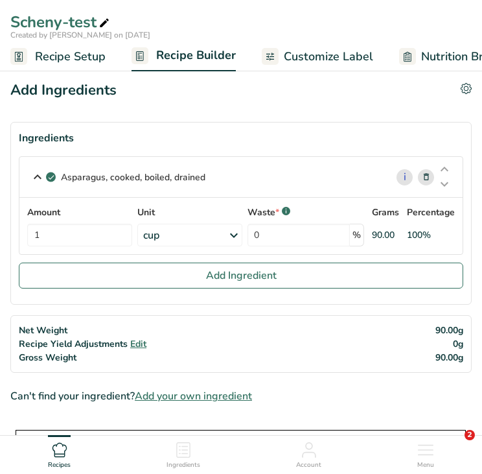  I want to click on span: Recipe Setup, so click(70, 56).